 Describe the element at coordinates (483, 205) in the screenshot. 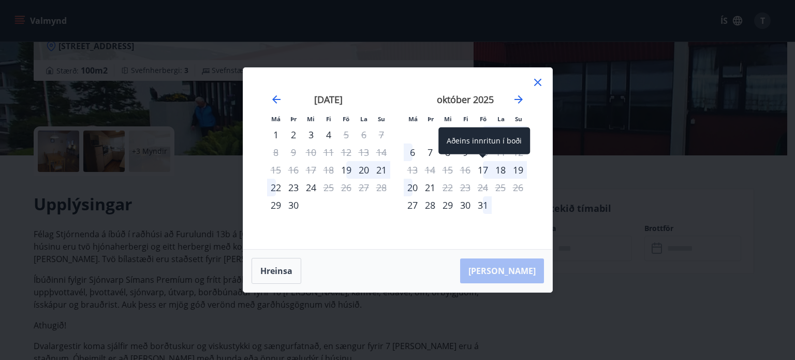

I see `td: Choose föstudagur, 31. október 2025 as your check-in date. It’s available.` at that location.